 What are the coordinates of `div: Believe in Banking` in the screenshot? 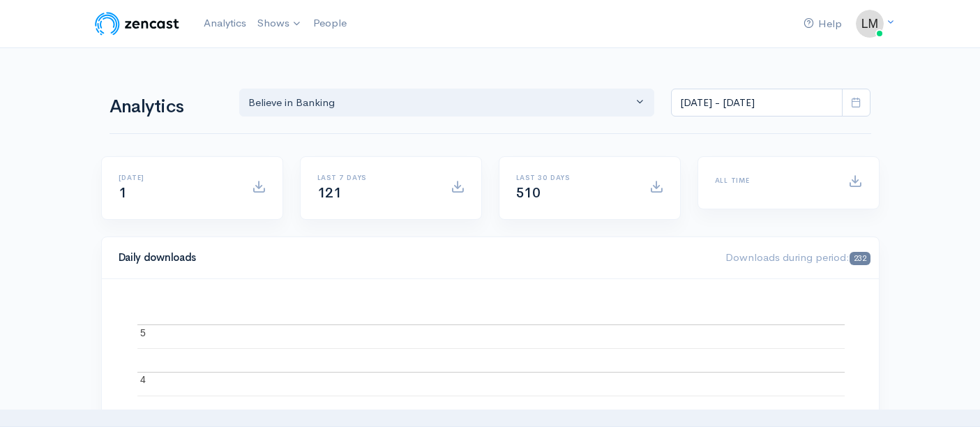 It's located at (441, 103).